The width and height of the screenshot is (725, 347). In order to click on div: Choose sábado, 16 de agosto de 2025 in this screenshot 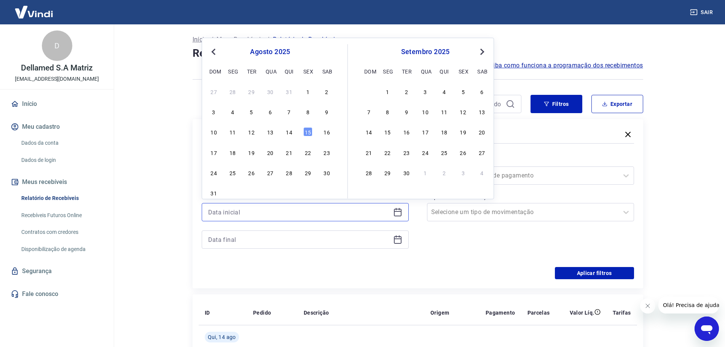, I will do `click(327, 132)`.